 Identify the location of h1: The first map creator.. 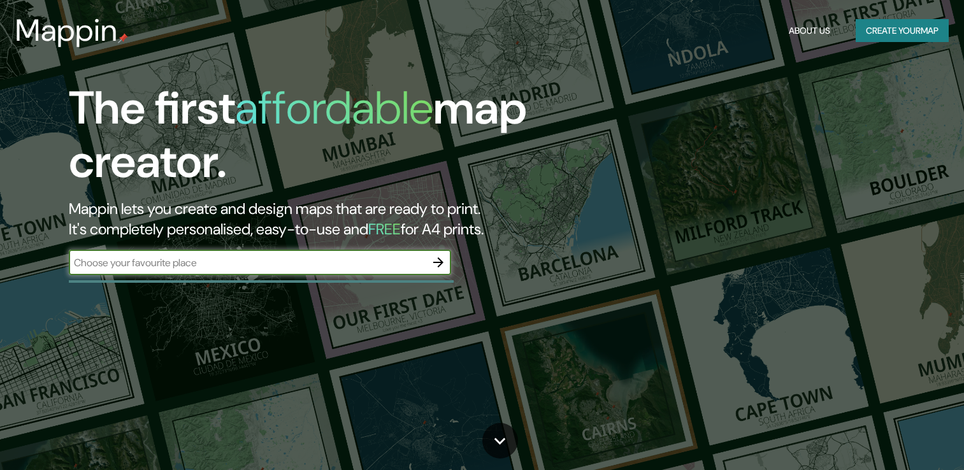
(310, 140).